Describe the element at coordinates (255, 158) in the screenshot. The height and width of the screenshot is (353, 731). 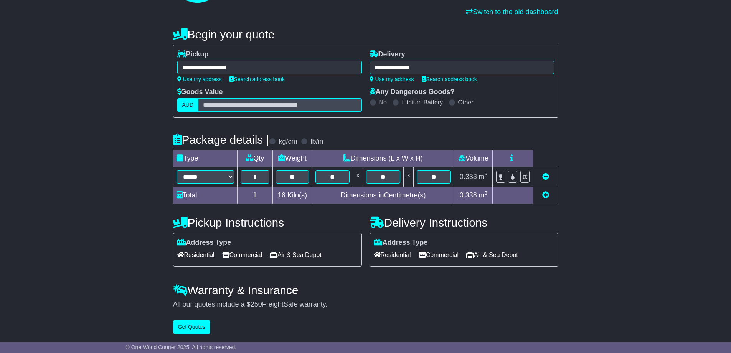
I see `td: Qty` at that location.